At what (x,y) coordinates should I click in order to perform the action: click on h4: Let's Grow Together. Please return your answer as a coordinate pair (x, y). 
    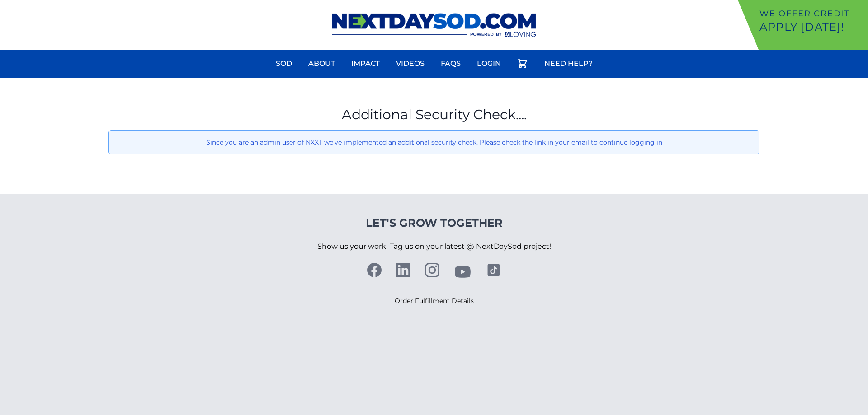
    Looking at the image, I should click on (434, 223).